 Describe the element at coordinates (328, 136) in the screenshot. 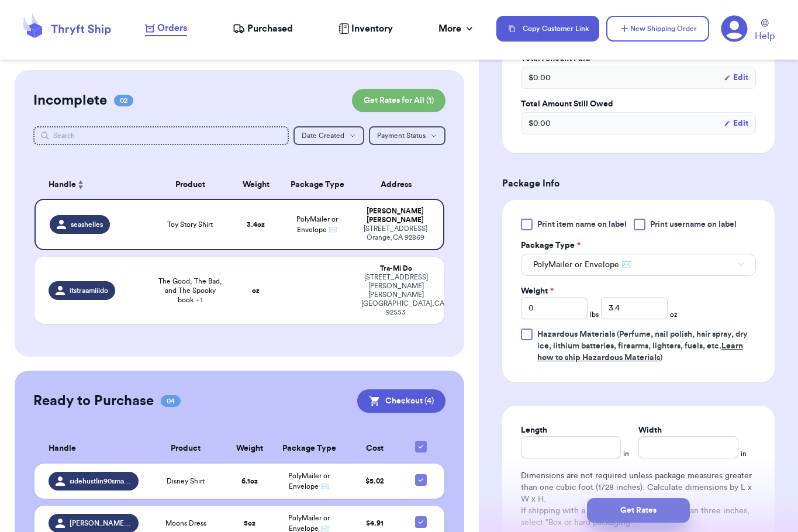

I see `button: Date Created` at that location.